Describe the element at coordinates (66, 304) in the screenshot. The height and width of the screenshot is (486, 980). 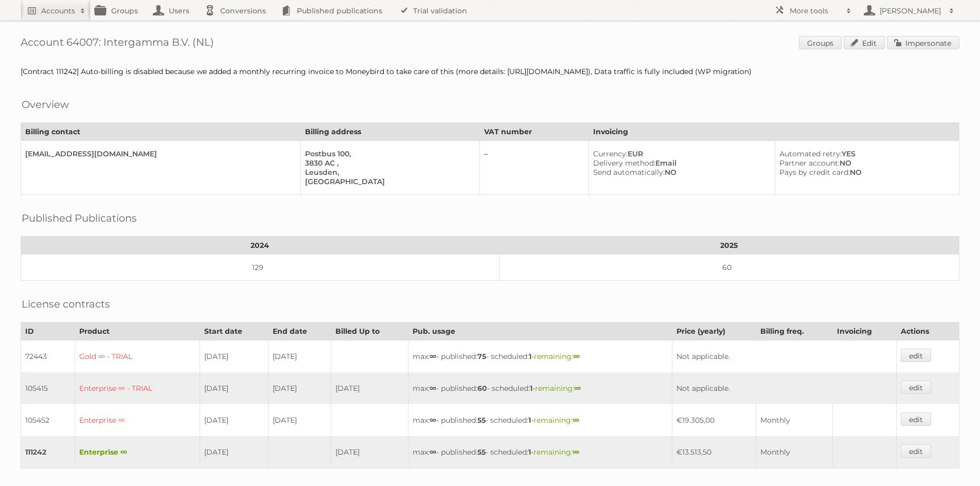
I see `h2: License contracts` at that location.